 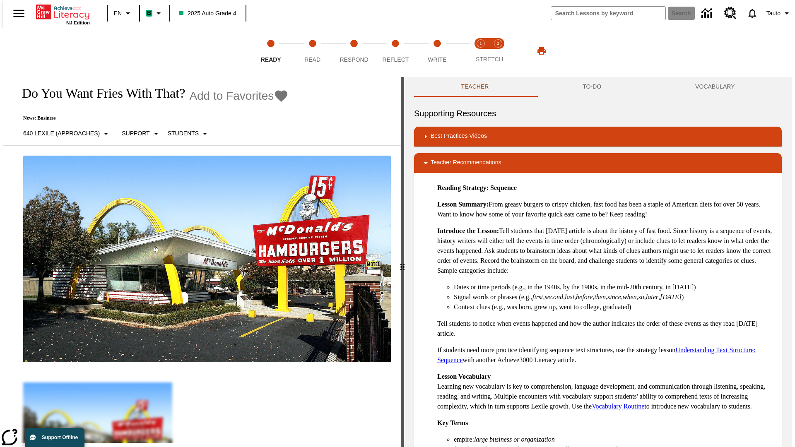 What do you see at coordinates (438, 51) in the screenshot?
I see `button: Write step 5 of 5` at bounding box center [438, 51].